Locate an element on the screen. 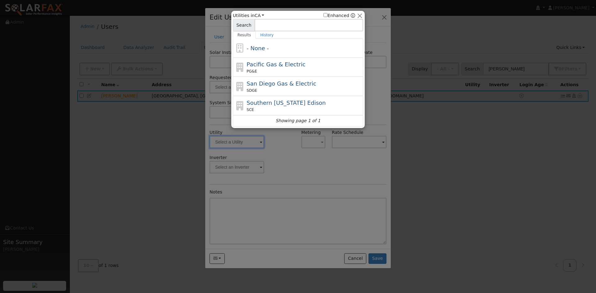 This screenshot has width=596, height=293. i: Showing page 1 of 1 is located at coordinates (298, 121).